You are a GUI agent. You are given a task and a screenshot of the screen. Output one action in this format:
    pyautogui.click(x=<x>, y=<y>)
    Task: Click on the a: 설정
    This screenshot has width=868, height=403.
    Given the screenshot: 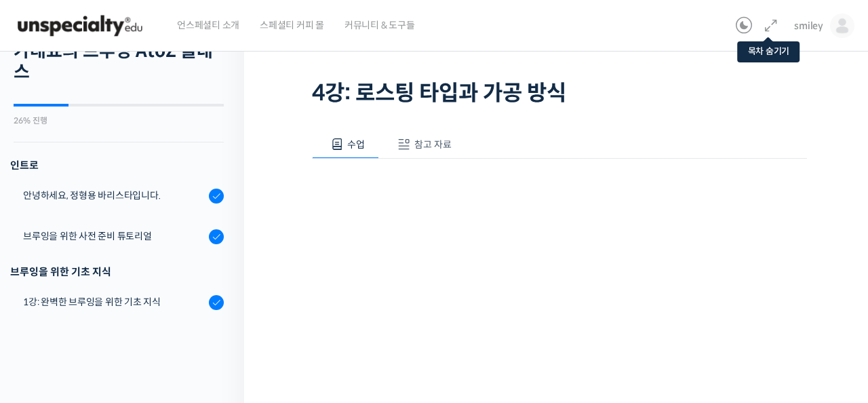 What is the action you would take?
    pyautogui.click(x=218, y=307)
    